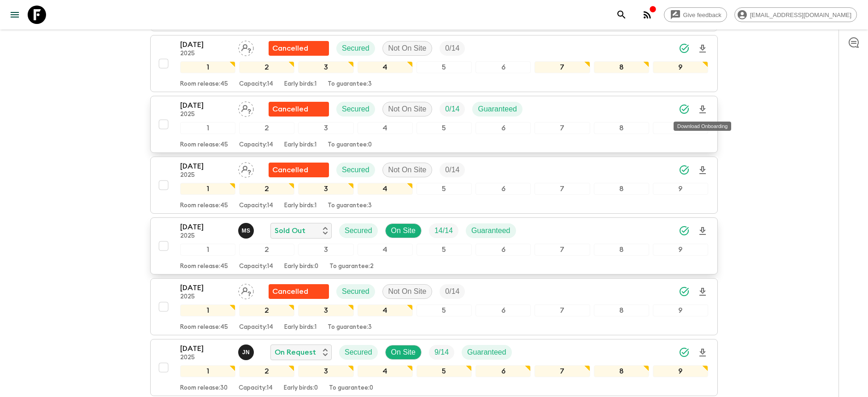 This screenshot has width=868, height=397. Describe the element at coordinates (702, 126) in the screenshot. I see `div: Download Onboarding` at that location.